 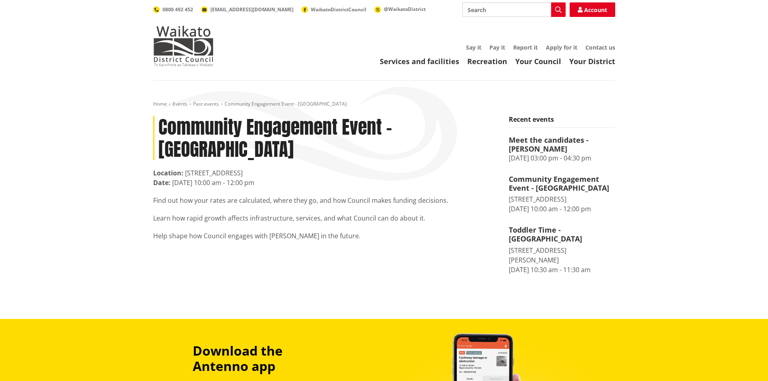 I want to click on a: Contact us, so click(x=600, y=47).